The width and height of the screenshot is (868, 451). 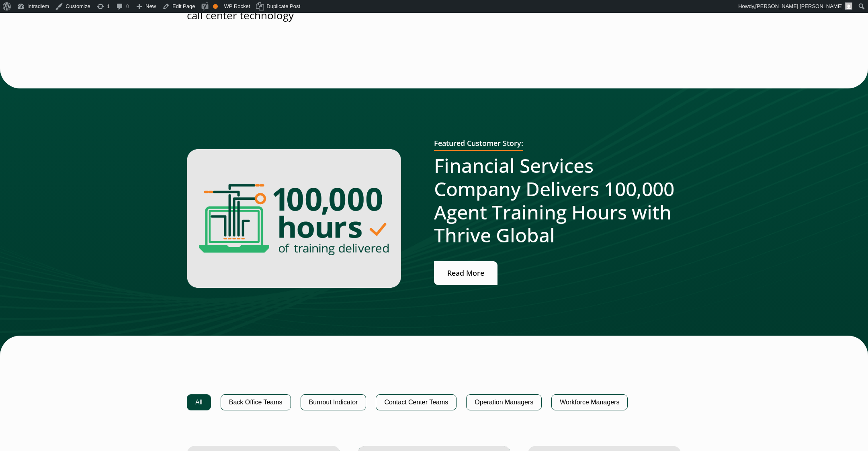 What do you see at coordinates (590, 402) in the screenshot?
I see `button: Workforce Managers` at bounding box center [590, 402].